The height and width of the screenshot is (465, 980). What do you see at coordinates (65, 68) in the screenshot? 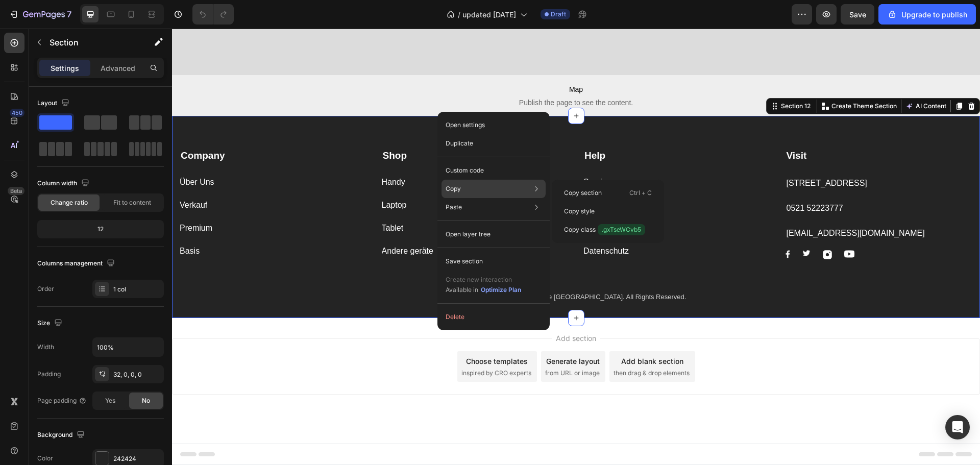
I see `p: Settings` at bounding box center [65, 68].